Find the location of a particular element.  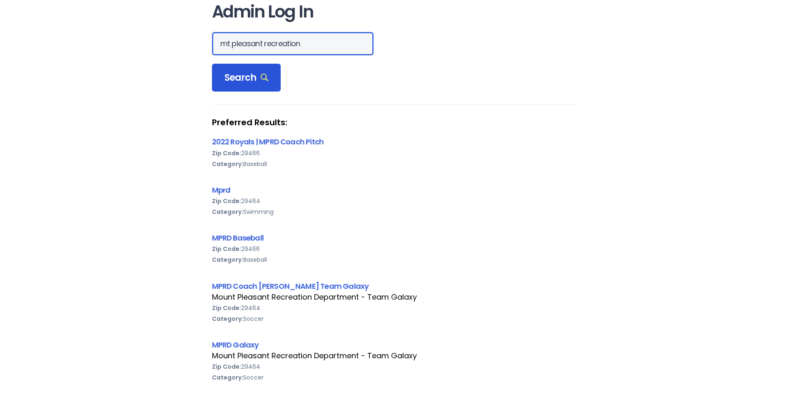

div: MPRD Baseball is located at coordinates (395, 238).